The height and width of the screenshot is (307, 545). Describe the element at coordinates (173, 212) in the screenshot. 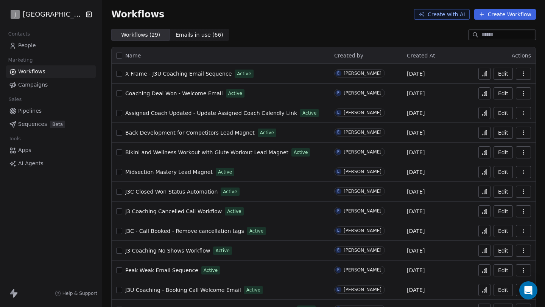

I see `a: J3 Coaching Cancelled Call Workflow` at that location.